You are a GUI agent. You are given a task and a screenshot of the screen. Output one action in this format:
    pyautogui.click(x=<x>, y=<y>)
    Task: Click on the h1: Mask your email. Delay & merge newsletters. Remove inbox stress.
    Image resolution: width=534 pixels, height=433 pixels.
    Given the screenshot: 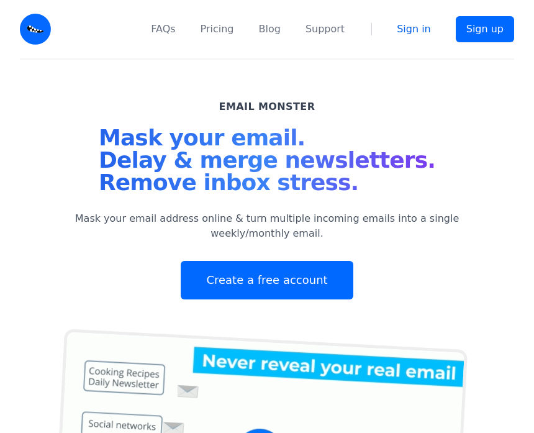 What is the action you would take?
    pyautogui.click(x=267, y=163)
    